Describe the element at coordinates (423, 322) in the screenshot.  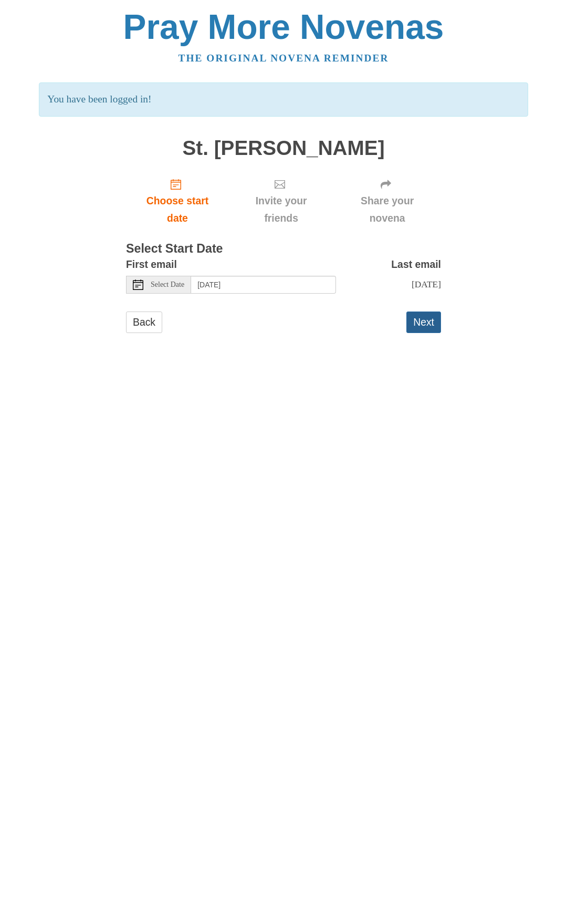
I see `button: Next` at that location.